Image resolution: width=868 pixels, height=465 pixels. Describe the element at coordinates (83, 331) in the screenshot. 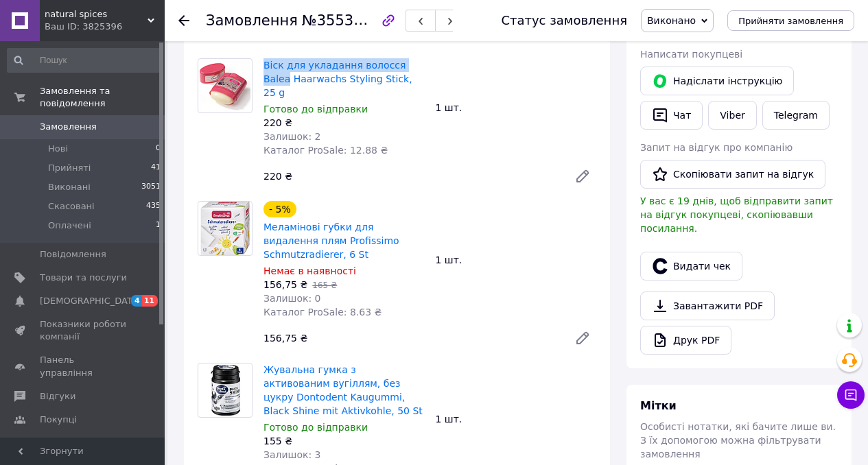

I see `span: Показники роботи компанії` at that location.